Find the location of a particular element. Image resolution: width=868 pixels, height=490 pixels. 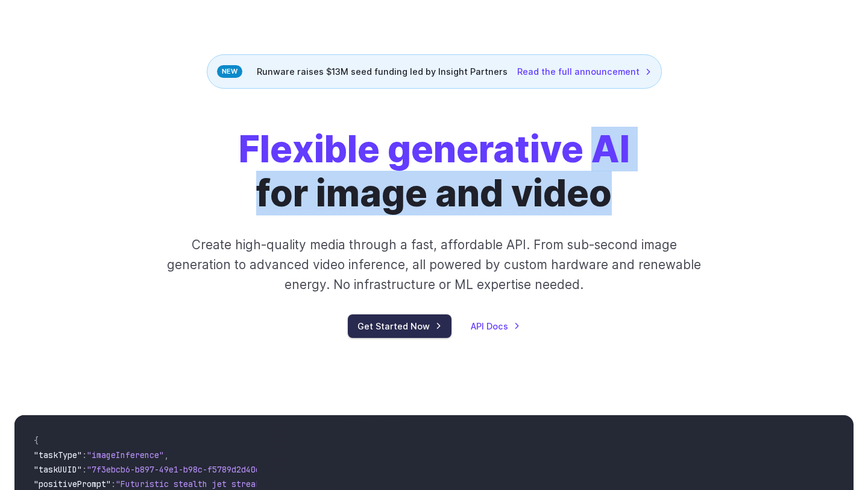

strong: Flexible generative AI is located at coordinates (434, 149).